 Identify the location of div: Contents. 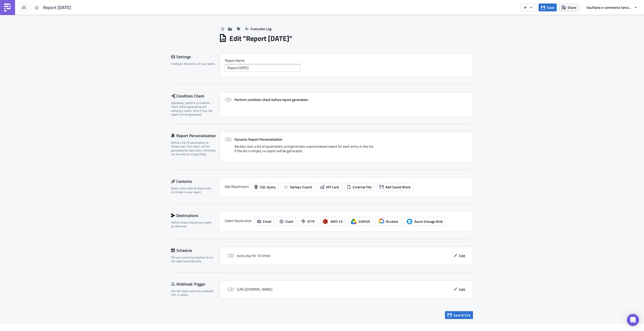
(192, 181).